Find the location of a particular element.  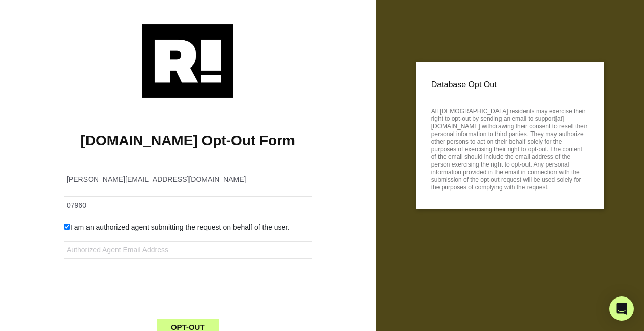

p: Database Opt Out is located at coordinates (509, 85).